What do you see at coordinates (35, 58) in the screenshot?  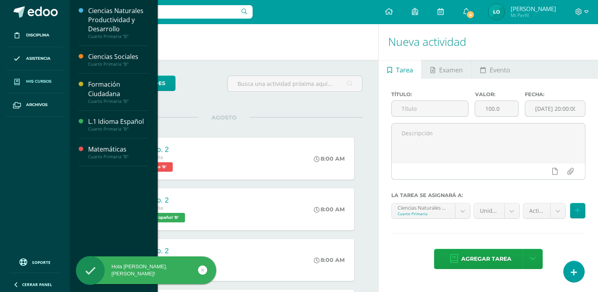 I see `a: Asistencia` at bounding box center [35, 58].